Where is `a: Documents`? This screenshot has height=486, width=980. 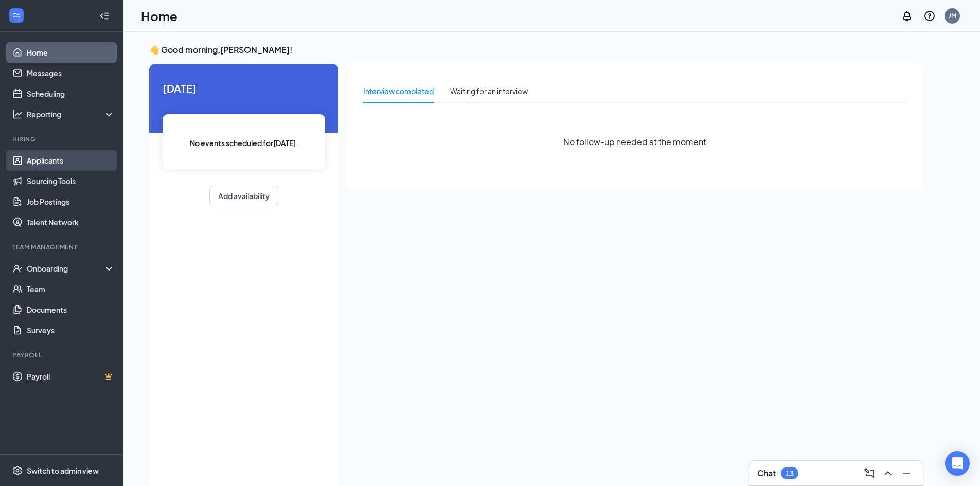
a: Documents is located at coordinates (71, 310).